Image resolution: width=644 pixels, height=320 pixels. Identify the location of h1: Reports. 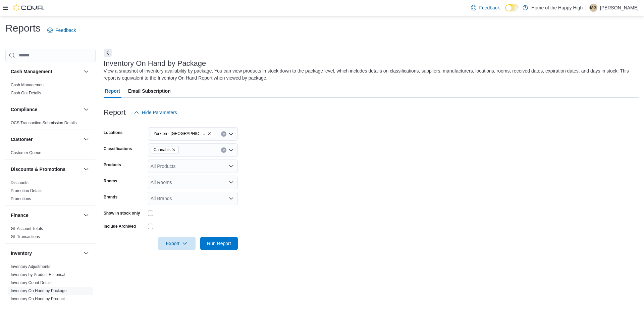
(23, 28).